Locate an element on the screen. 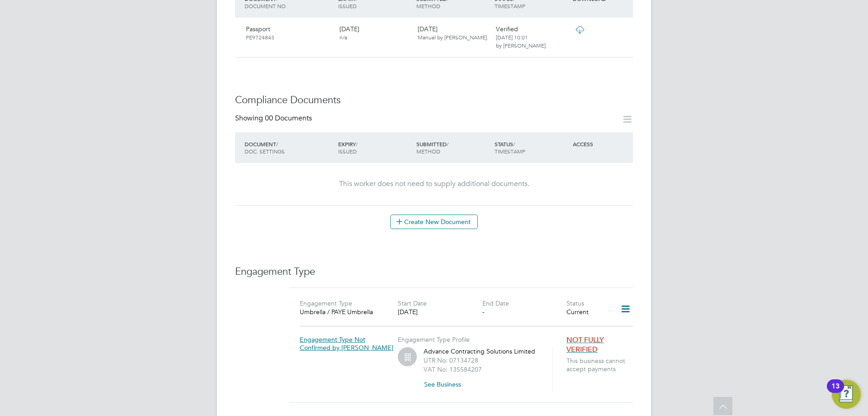 This screenshot has width=868, height=416. div: Current is located at coordinates (588, 312).